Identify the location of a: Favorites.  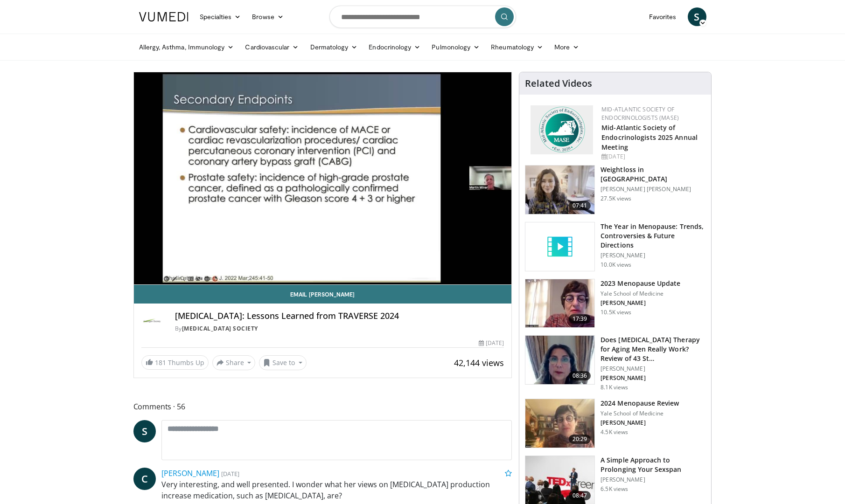
(662, 17).